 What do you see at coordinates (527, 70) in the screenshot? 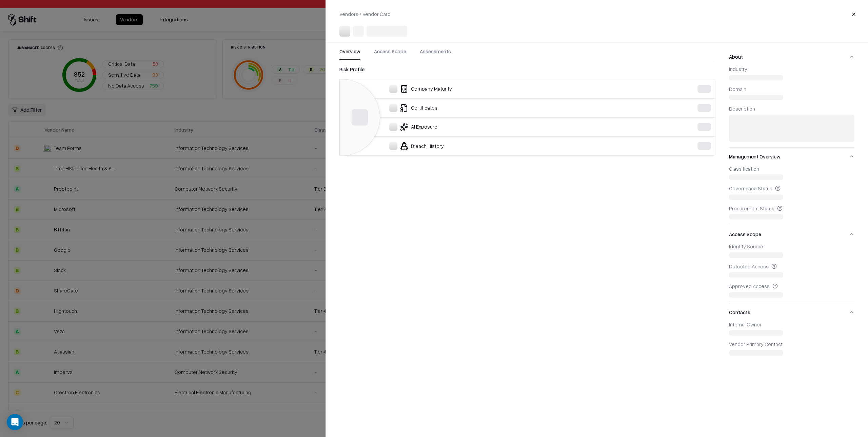
I see `div: Risk Profile` at bounding box center [527, 70].